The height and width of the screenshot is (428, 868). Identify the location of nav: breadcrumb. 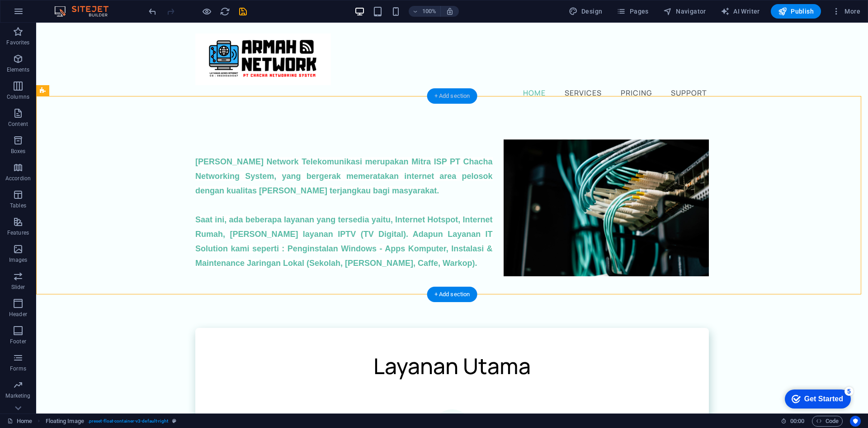
(110, 421).